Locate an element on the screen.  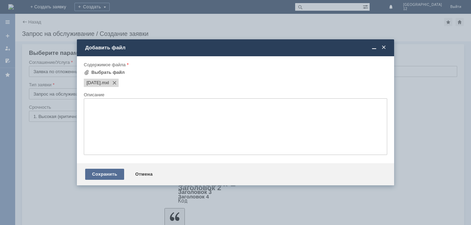
div: Содержимое файла is located at coordinates (235, 64).